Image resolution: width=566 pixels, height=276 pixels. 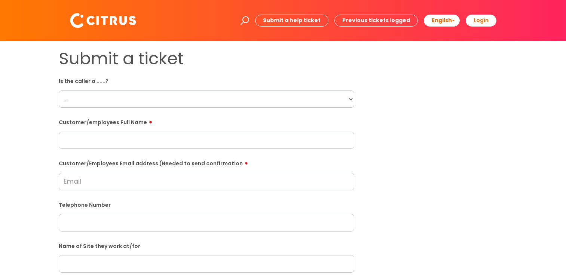 What do you see at coordinates (206, 59) in the screenshot?
I see `h1: Submit a ticket` at bounding box center [206, 59].